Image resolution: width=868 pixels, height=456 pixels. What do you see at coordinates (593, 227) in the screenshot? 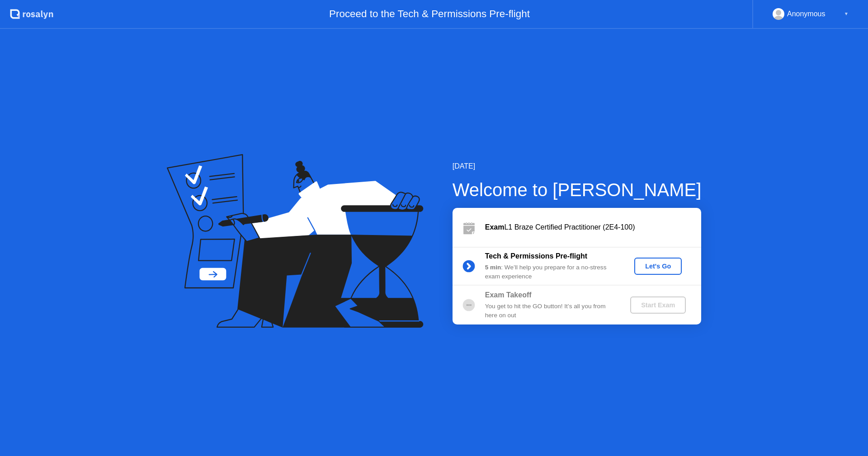
I see `div: L1 Braze Certified Practitioner (2E4-100)` at bounding box center [593, 227].